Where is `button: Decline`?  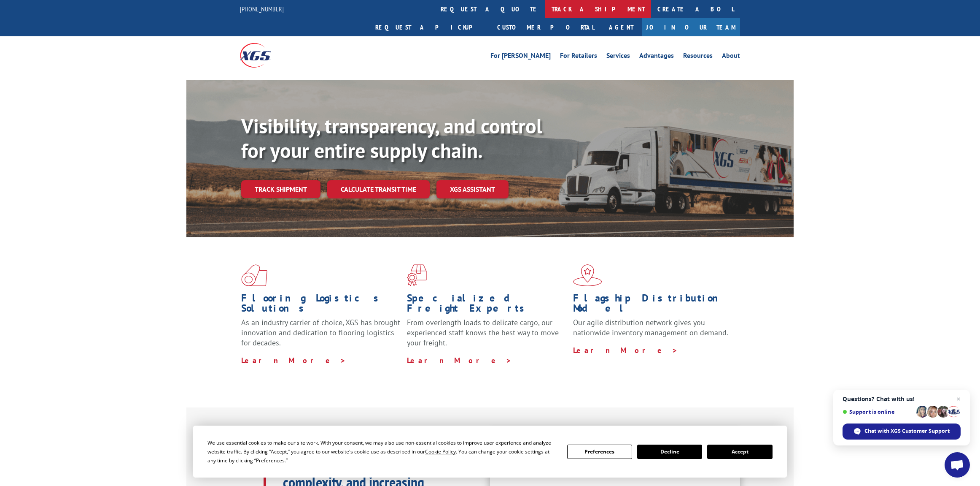 button: Decline is located at coordinates (670, 451).